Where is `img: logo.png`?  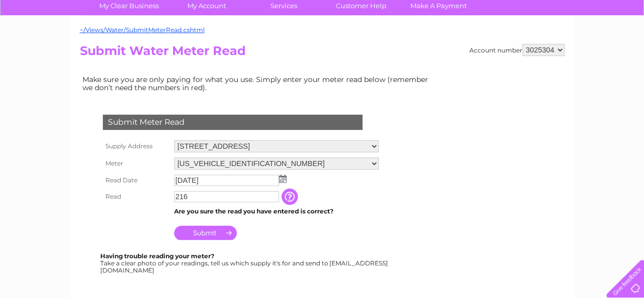 img: logo.png is located at coordinates (49, 42).